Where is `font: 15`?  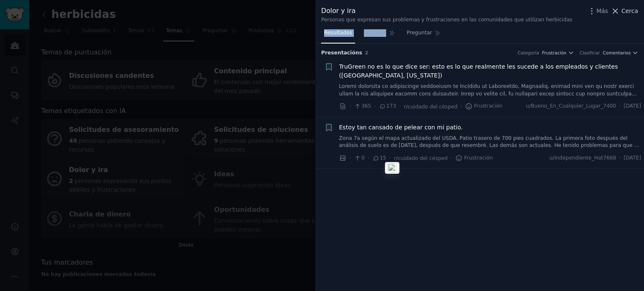
font: 15 is located at coordinates (383, 158).